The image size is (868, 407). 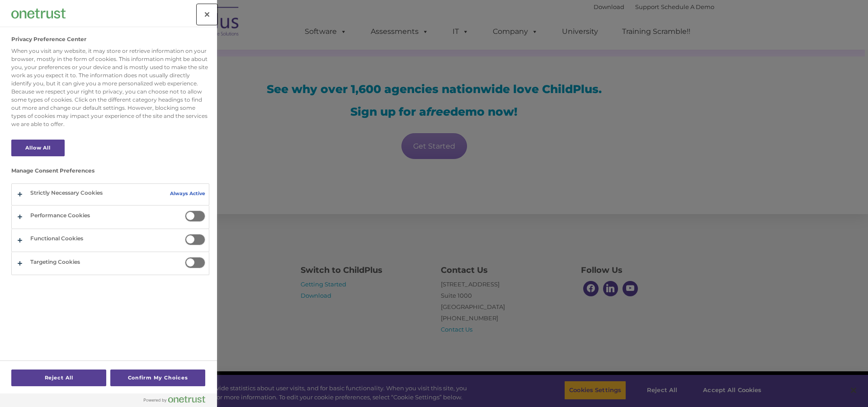 What do you see at coordinates (110, 173) in the screenshot?
I see `h3: Manage Consent Preferences` at bounding box center [110, 173].